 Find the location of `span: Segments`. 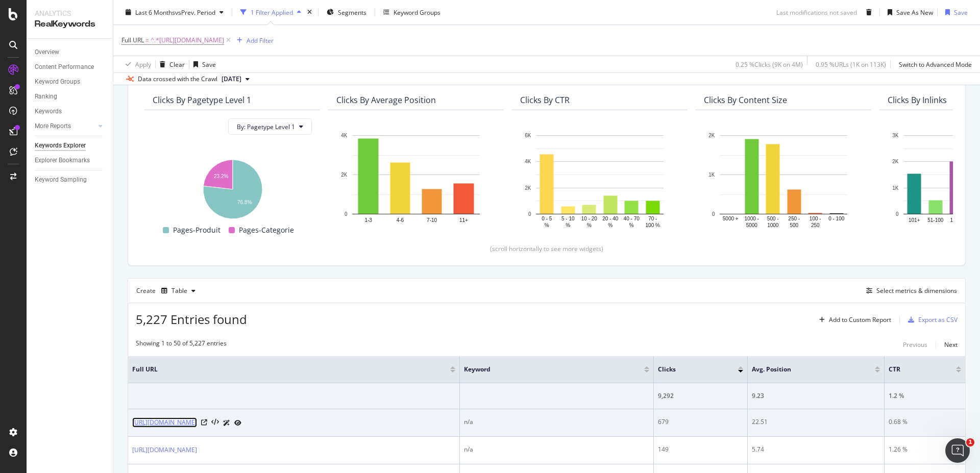

span: Segments is located at coordinates (352, 11).